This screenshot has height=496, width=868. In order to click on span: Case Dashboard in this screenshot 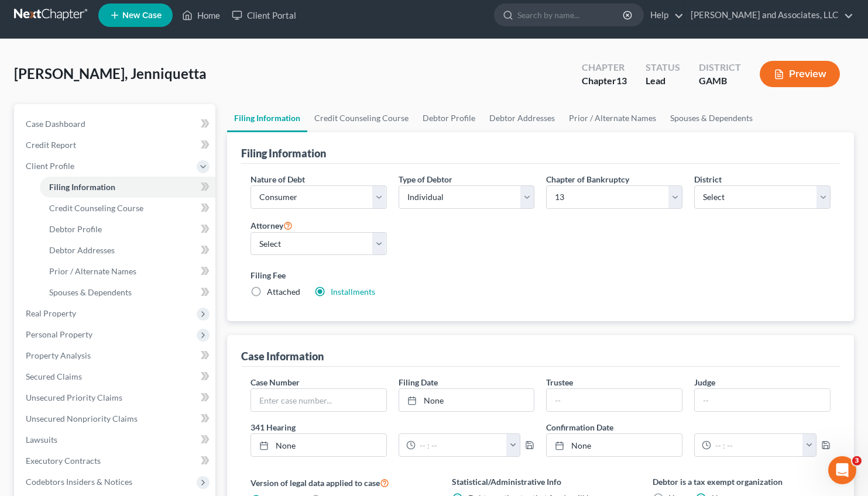, I will do `click(56, 123)`.